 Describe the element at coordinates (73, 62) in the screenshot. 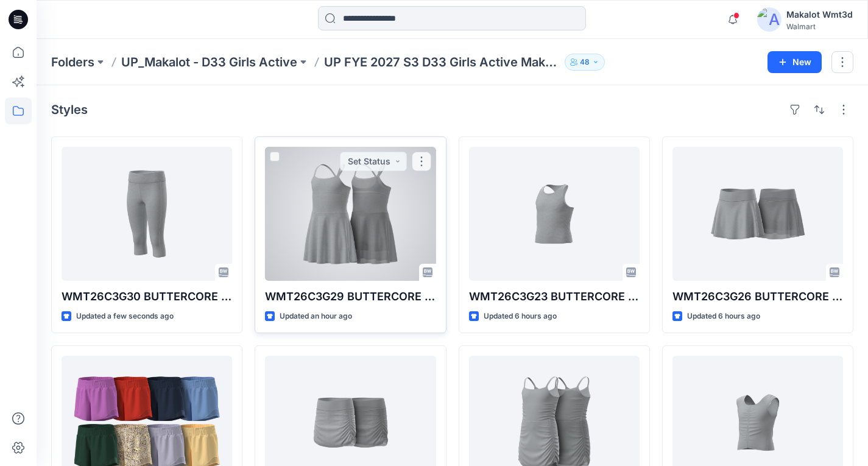

I see `a: Folders` at that location.